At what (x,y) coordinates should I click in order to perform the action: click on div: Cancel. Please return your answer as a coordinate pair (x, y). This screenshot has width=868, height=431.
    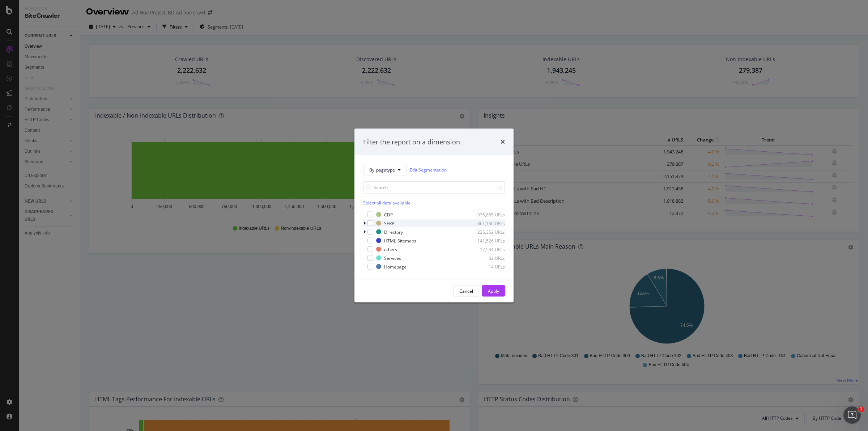
    Looking at the image, I should click on (466, 291).